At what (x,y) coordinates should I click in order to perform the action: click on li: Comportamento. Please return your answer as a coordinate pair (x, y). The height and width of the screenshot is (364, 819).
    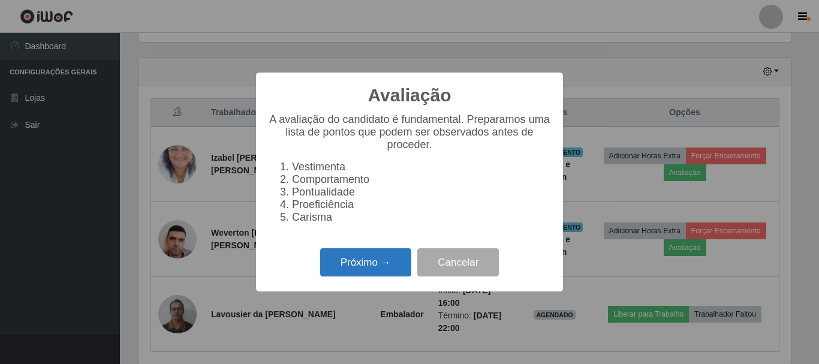
    Looking at the image, I should click on (422, 179).